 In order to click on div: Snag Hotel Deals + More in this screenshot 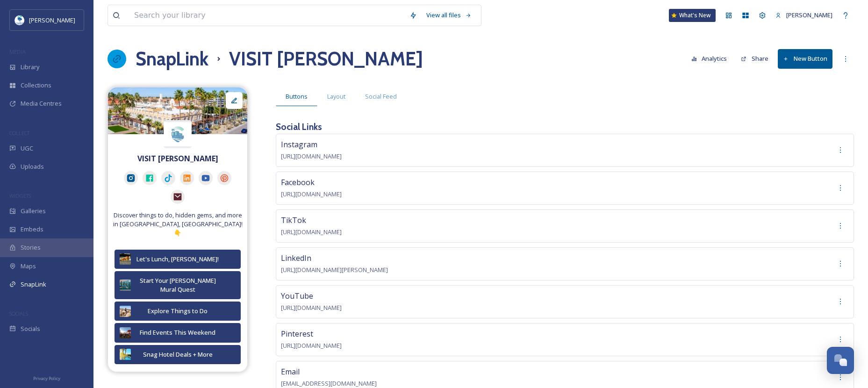, I will do `click(177, 354)`.